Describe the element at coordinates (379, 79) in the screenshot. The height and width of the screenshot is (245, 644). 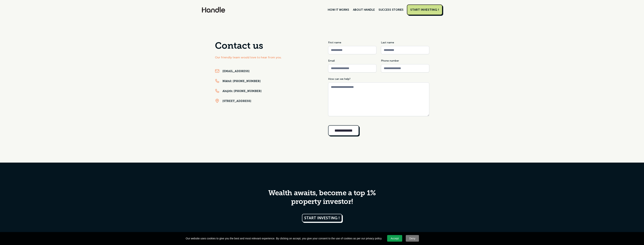
I see `label: How can we help?` at that location.